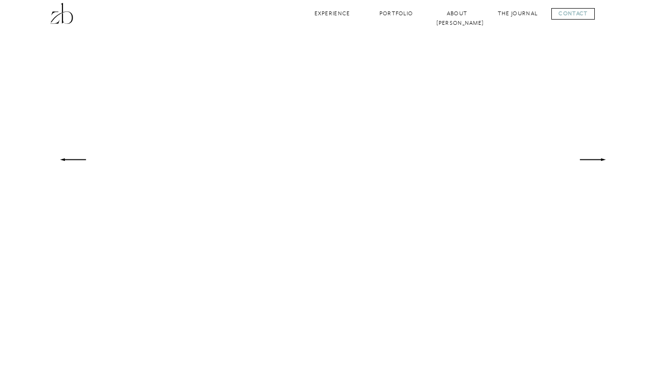 Image resolution: width=664 pixels, height=378 pixels. What do you see at coordinates (332, 13) in the screenshot?
I see `a: Experience` at bounding box center [332, 13].